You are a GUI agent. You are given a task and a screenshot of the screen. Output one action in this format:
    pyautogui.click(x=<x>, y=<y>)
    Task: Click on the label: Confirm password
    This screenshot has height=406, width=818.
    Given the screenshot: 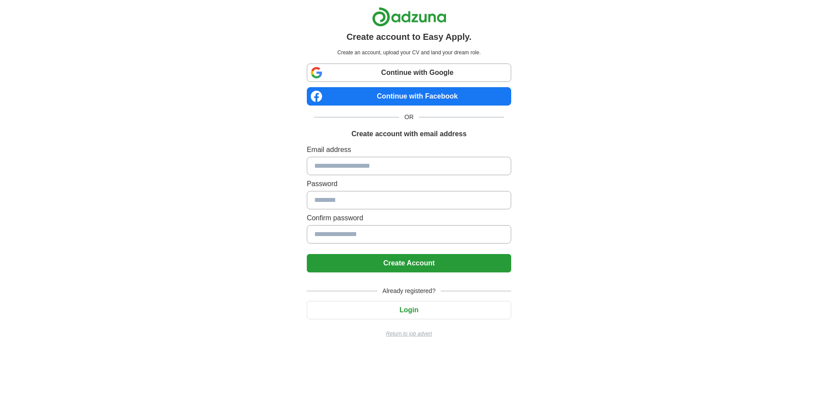 What is the action you would take?
    pyautogui.click(x=409, y=218)
    